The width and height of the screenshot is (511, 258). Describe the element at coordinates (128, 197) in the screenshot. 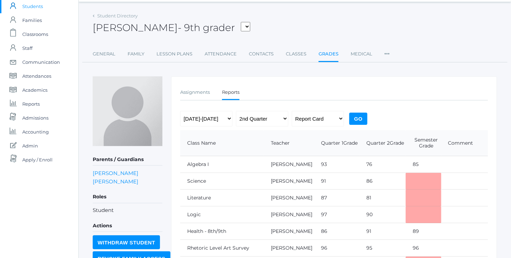

I see `h5: Roles` at that location.